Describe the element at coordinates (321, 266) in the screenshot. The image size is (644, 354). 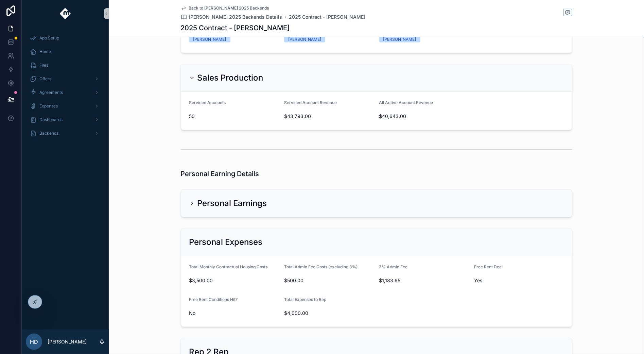
I see `span: Total Admin Fee Costs (excluding 3%)` at that location.